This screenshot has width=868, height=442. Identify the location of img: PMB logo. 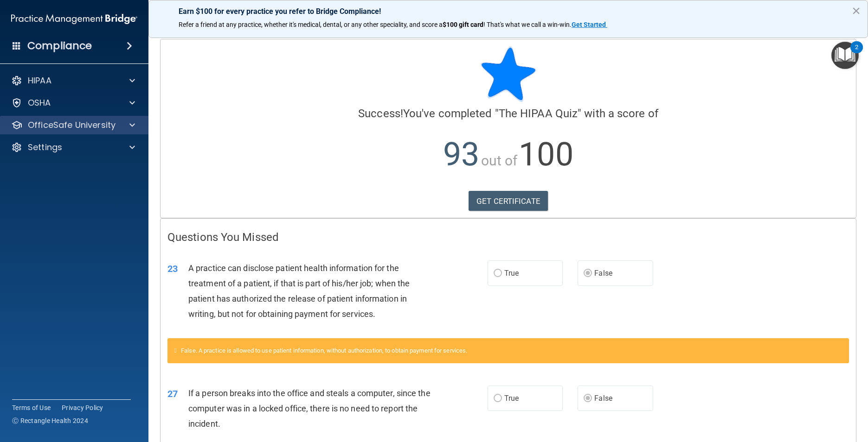
(74, 19).